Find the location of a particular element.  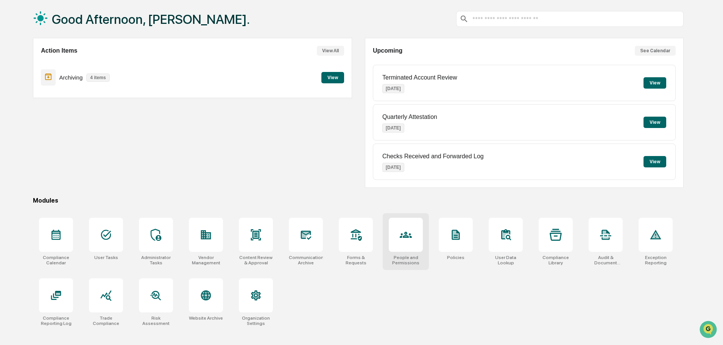

h2: Action Items is located at coordinates (59, 51).